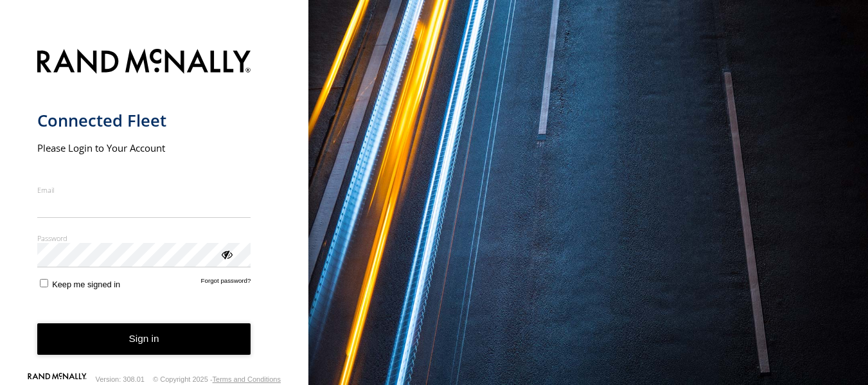 The width and height of the screenshot is (868, 385). Describe the element at coordinates (217, 379) in the screenshot. I see `div: © Copyright 2025 -` at that location.